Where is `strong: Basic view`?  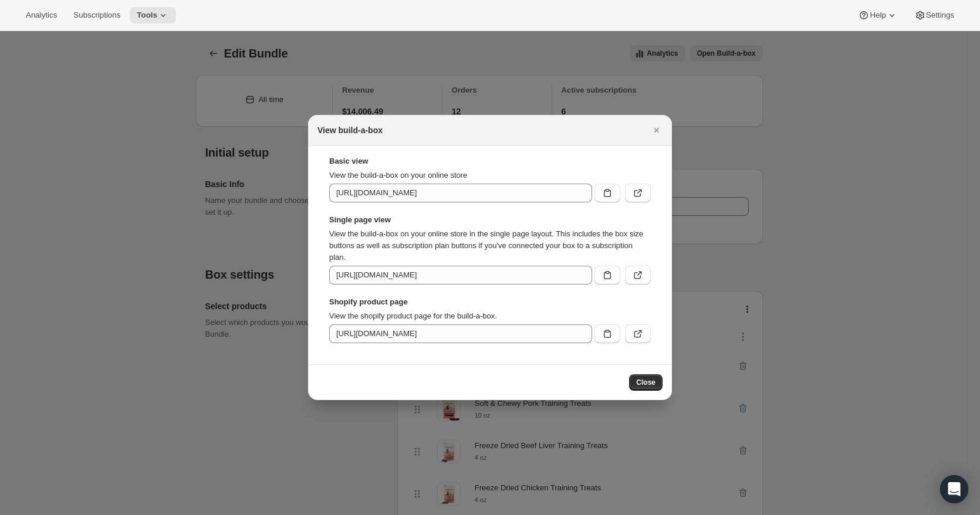
strong: Basic view is located at coordinates (490, 161).